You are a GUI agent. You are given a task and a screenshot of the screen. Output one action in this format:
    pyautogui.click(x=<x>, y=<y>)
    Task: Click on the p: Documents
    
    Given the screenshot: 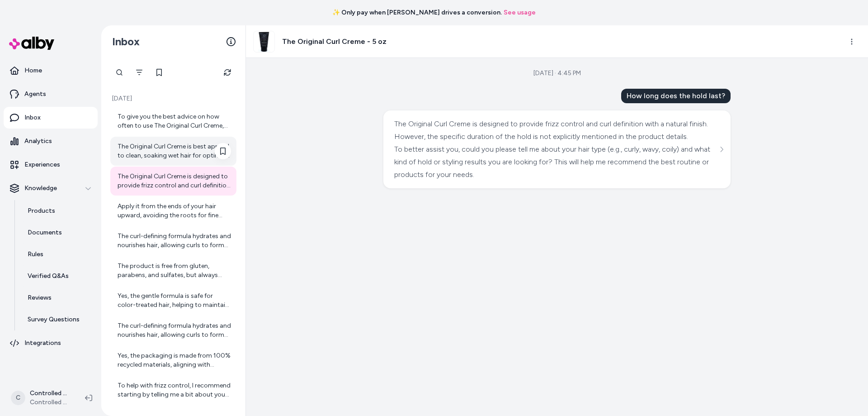 What is the action you would take?
    pyautogui.click(x=45, y=233)
    